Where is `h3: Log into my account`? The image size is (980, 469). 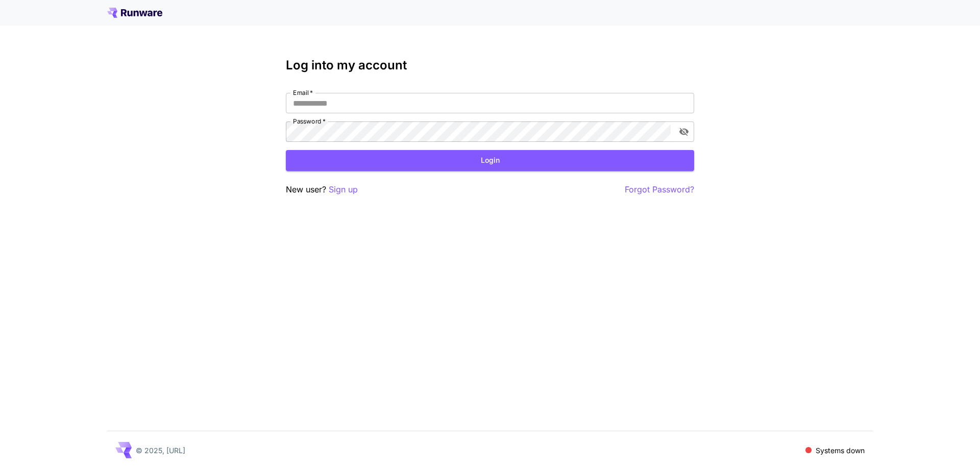 h3: Log into my account is located at coordinates (490, 65).